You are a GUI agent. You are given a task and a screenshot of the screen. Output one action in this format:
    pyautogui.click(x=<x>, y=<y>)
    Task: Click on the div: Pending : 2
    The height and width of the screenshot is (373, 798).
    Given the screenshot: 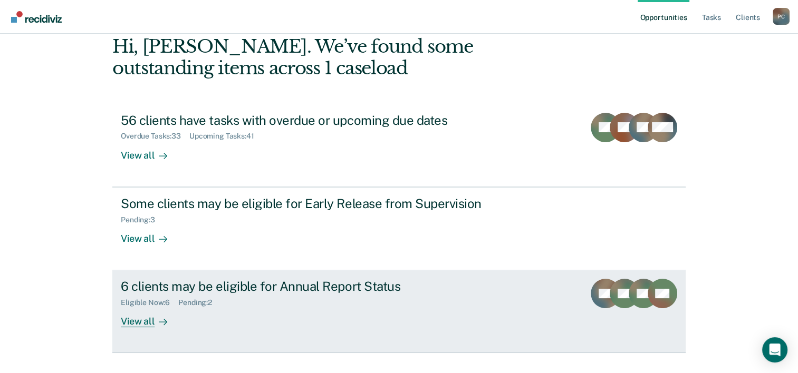 What is the action you would take?
    pyautogui.click(x=199, y=303)
    